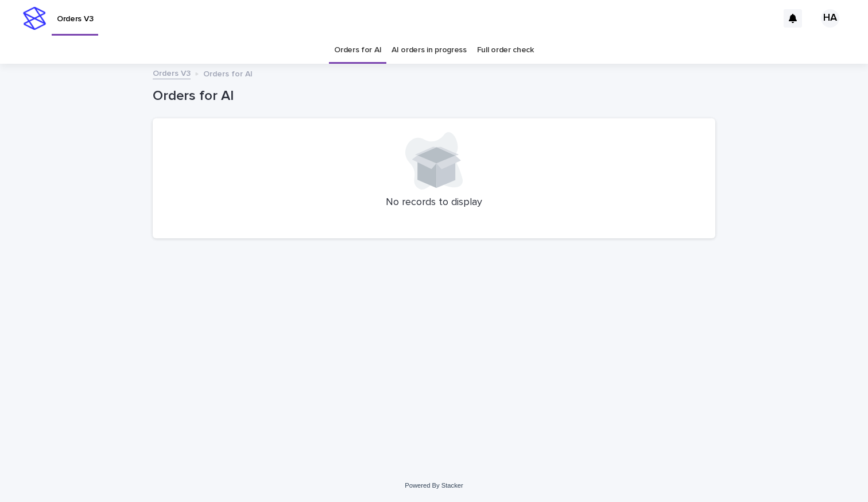 The width and height of the screenshot is (868, 502). Describe the element at coordinates (830, 19) in the screenshot. I see `div: HA` at that location.